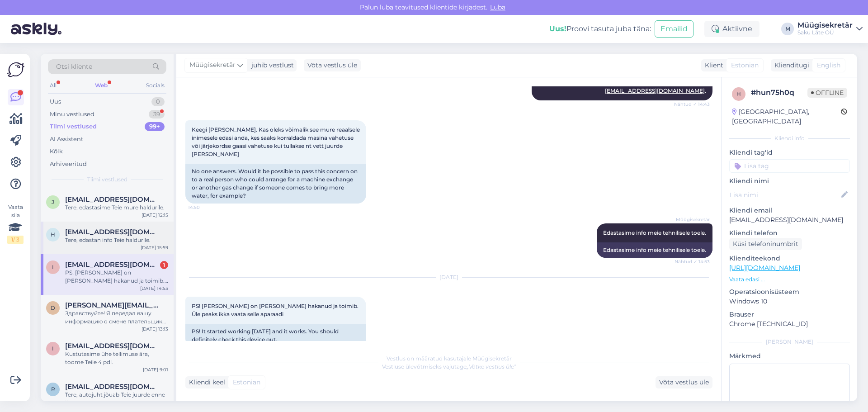 Image resolution: width=868 pixels, height=412 pixels. What do you see at coordinates (112, 346) in the screenshot?
I see `span: info@itk.ee` at bounding box center [112, 346].